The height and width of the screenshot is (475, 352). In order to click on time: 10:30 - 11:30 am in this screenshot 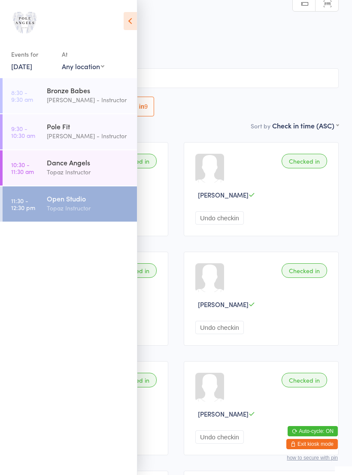, I will do `click(22, 168)`.